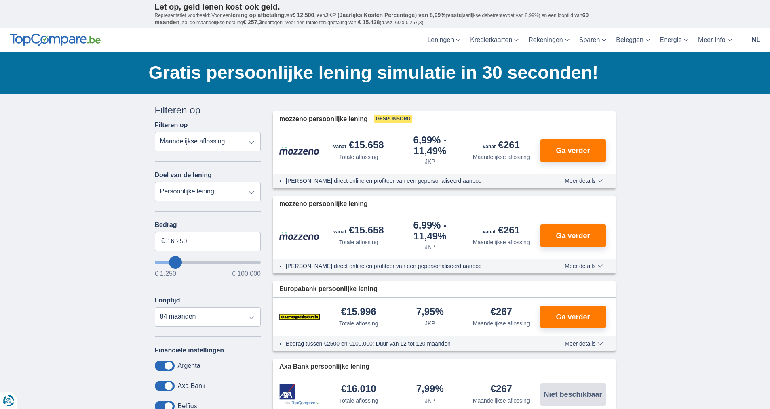 This screenshot has height=409, width=770. What do you see at coordinates (410, 344) in the screenshot?
I see `li: Bedrag tussen €2500 en €100.000; Duur van 12 tot 120 maanden` at bounding box center [410, 344].